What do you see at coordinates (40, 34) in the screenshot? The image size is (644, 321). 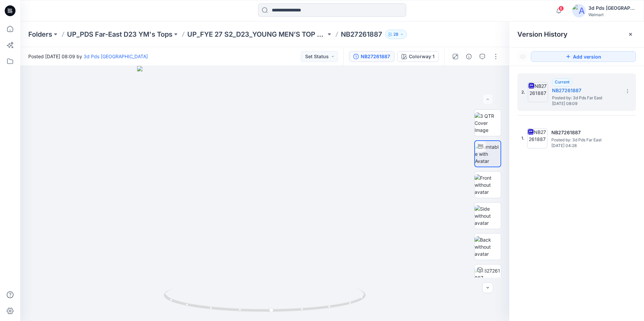 I see `a: Folders` at bounding box center [40, 34].